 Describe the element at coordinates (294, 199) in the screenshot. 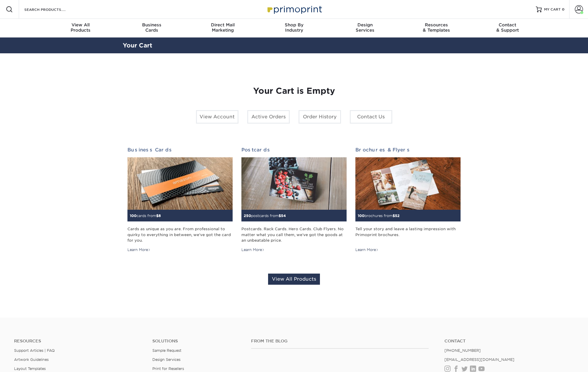

I see `a: Postcards 250postcards from$54 Postcards. Rack Cards. Hero Cards. Club Flyers. No matter what you...` at that location.